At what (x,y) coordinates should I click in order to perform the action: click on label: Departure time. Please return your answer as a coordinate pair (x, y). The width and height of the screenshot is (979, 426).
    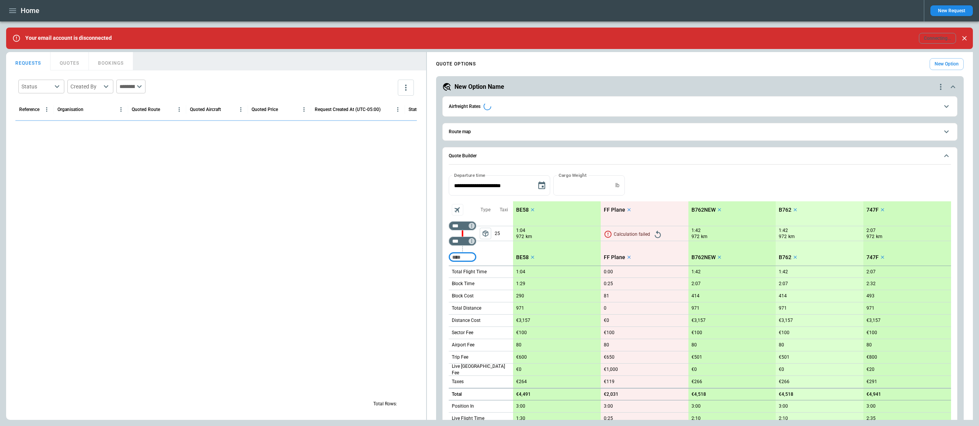
    Looking at the image, I should click on (470, 175).